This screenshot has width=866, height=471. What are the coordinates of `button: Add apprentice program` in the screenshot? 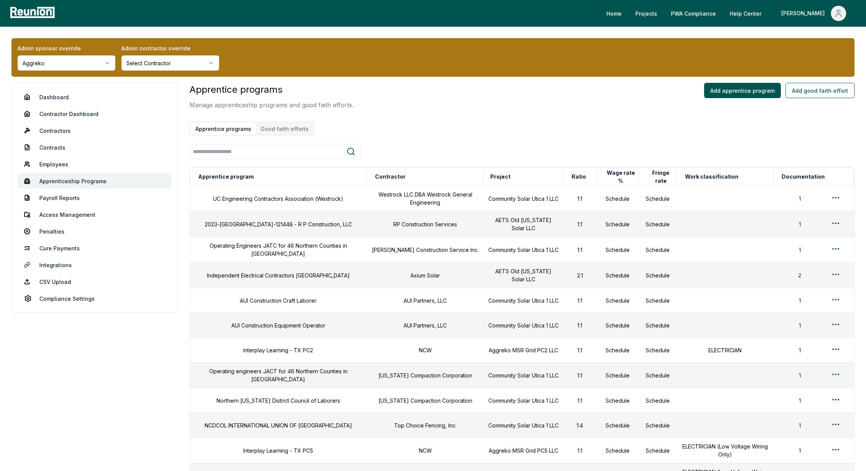 It's located at (743, 91).